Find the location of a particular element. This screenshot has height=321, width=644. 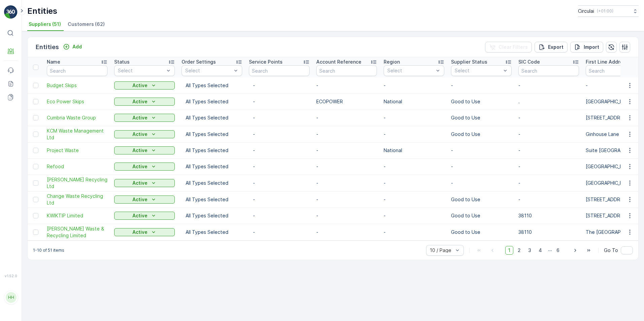

p: Account Reference is located at coordinates (339, 62).